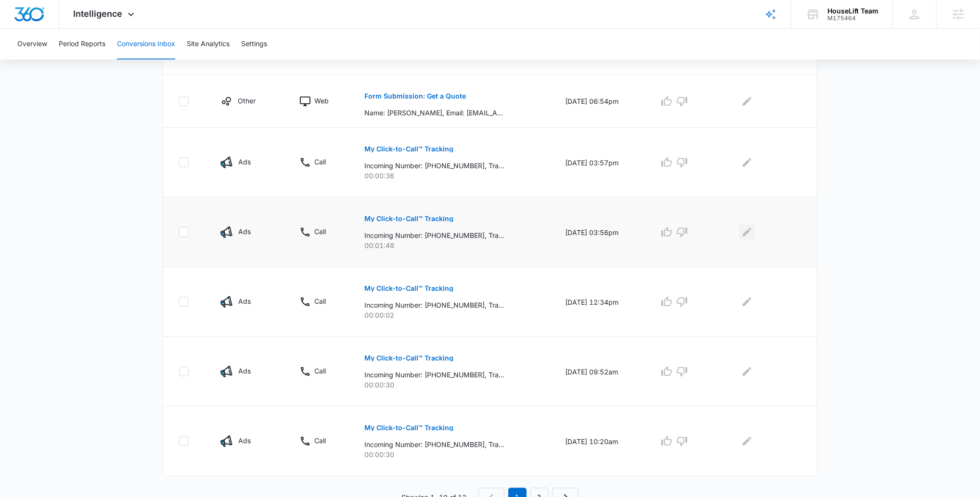 This screenshot has height=497, width=980. What do you see at coordinates (414, 96) in the screenshot?
I see `p: Form Submission: Get a Quote` at bounding box center [414, 96].